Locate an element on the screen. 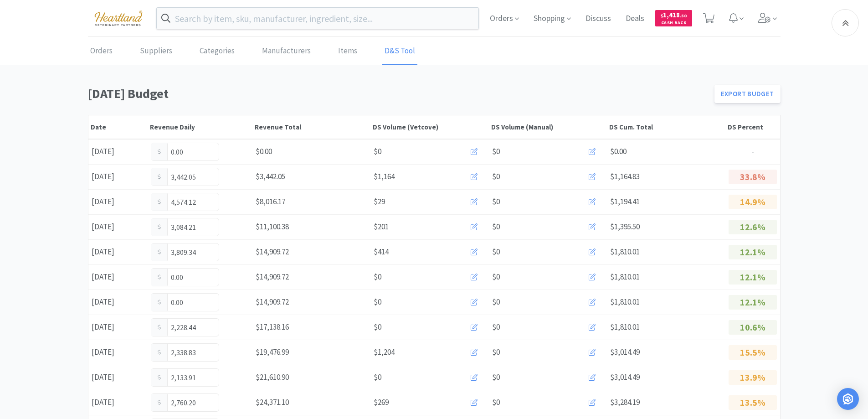 This screenshot has height=419, width=868. p: 12.6% is located at coordinates (753, 227).